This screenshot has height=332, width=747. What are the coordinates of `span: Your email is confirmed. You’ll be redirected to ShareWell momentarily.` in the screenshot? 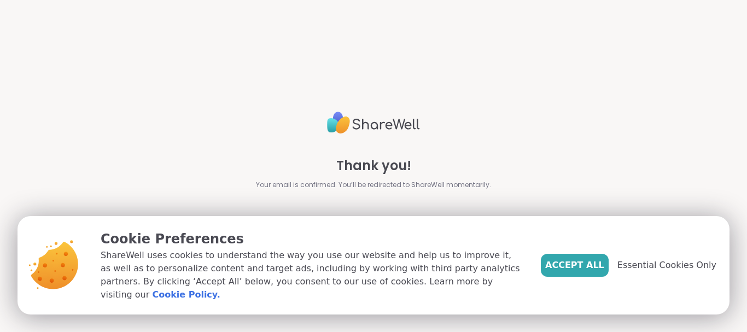 It's located at (374, 185).